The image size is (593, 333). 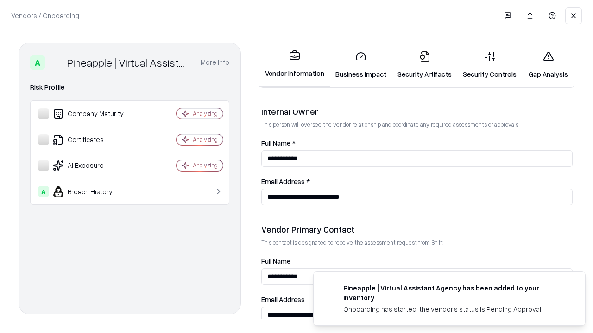 What do you see at coordinates (93, 192) in the screenshot?
I see `div: Breach History` at bounding box center [93, 192].